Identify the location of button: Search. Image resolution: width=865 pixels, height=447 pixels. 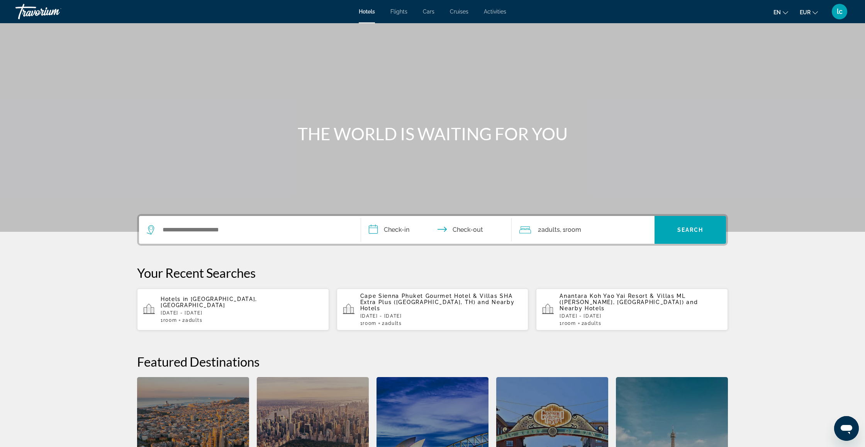
(690, 230).